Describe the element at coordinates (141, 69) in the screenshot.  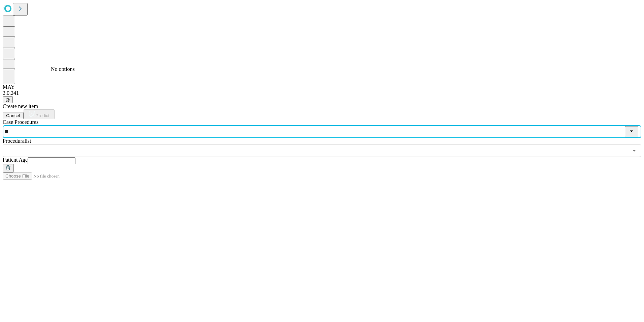
I see `div: No options` at that location.